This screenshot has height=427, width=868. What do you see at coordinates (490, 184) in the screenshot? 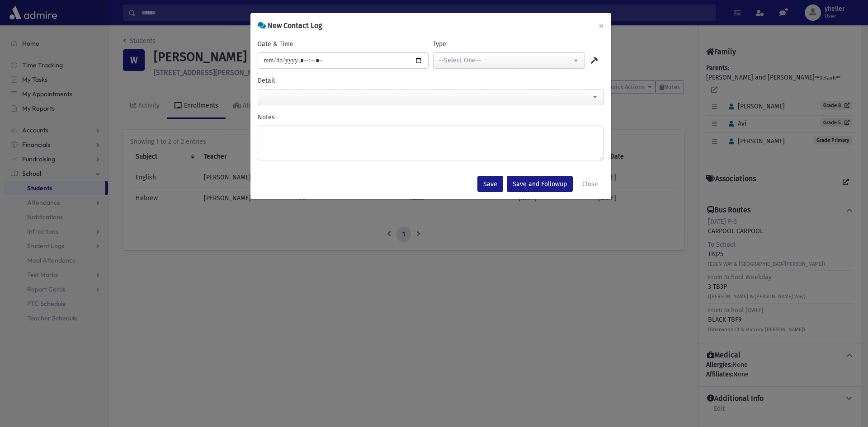
I see `button: Save` at bounding box center [490, 184].